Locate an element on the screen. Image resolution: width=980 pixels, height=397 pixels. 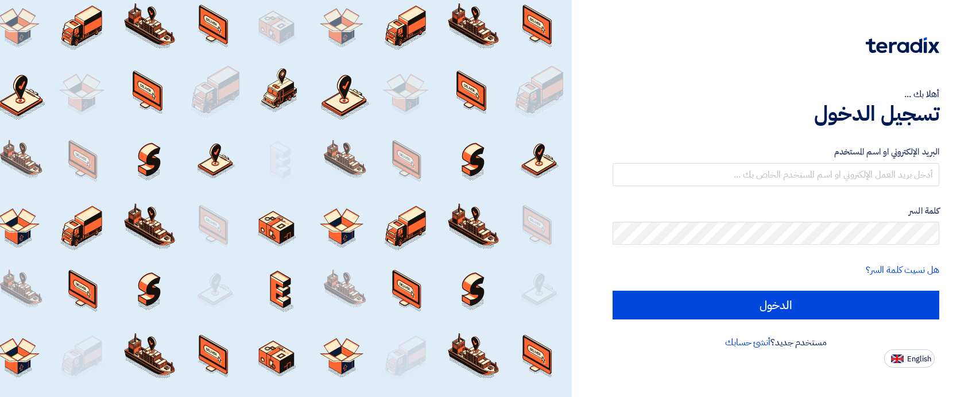
img: en-US.png is located at coordinates (897, 358).